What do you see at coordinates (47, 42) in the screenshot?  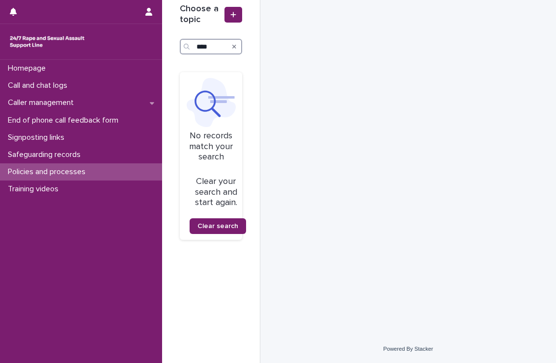 I see `img: rhQMoQhaT3yELyF149Cw` at bounding box center [47, 42].